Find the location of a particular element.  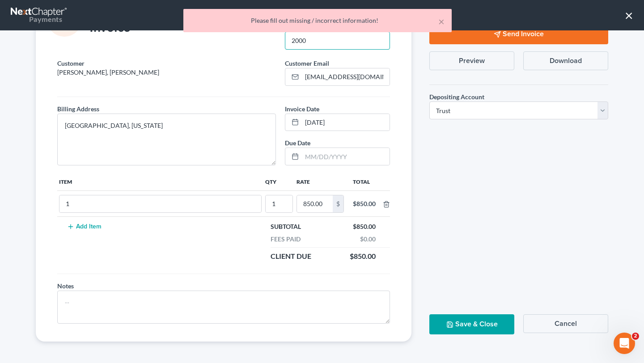

span: Billing Address is located at coordinates (78, 109).